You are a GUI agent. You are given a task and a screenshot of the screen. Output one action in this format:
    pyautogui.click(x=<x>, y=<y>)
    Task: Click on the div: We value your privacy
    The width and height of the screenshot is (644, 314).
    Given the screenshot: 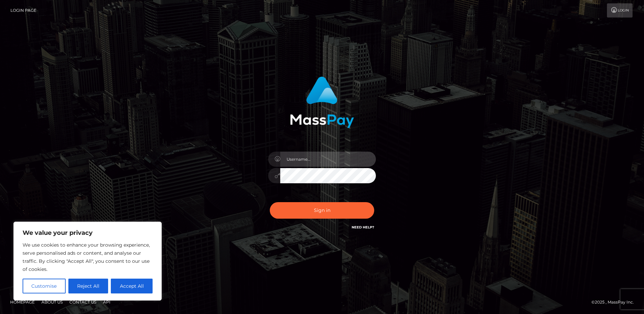 What is the action you would take?
    pyautogui.click(x=88, y=261)
    